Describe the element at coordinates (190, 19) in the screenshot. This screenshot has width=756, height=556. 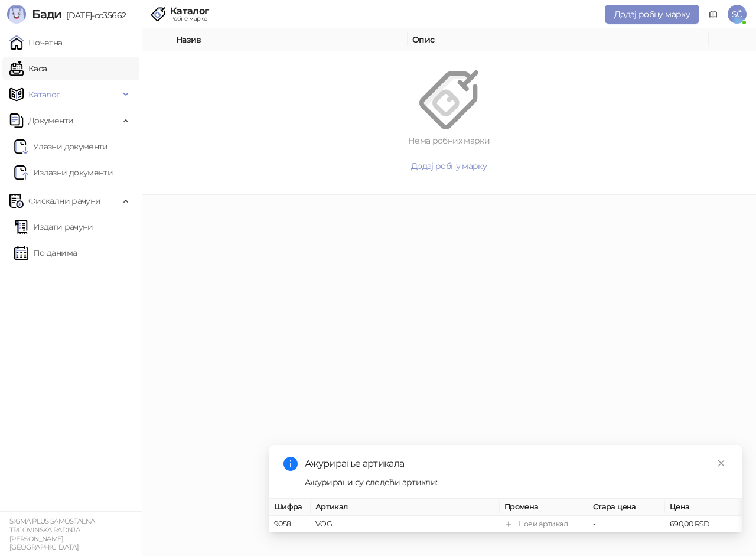
I see `div: Робне марке` at that location.